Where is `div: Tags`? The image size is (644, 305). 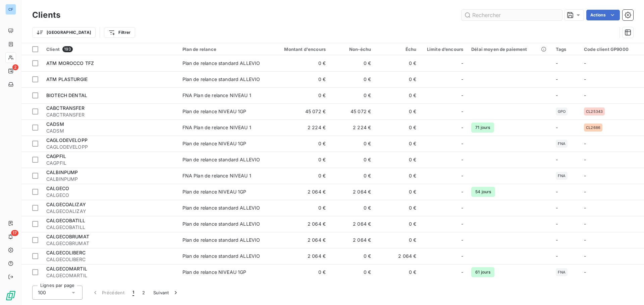
div: Tags is located at coordinates (565, 49).